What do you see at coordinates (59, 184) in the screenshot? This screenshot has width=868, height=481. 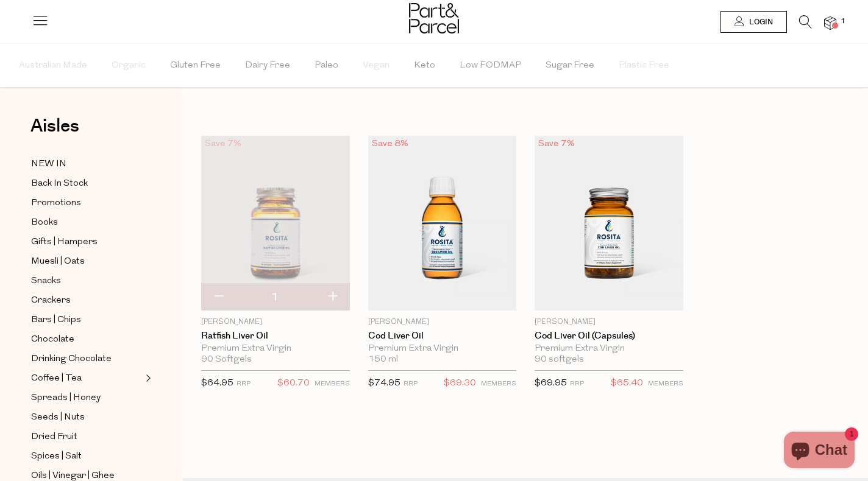 I see `span: Back In Stock` at bounding box center [59, 184].